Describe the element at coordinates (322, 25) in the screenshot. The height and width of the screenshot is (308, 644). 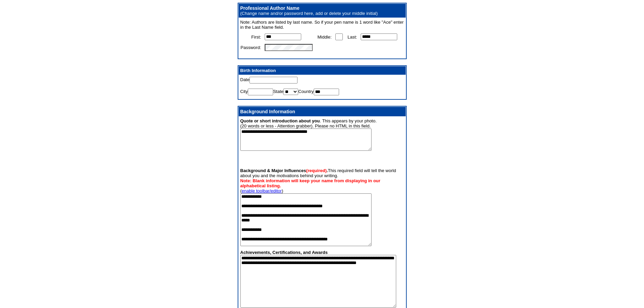
I see `font: Note: Authors are listed by last name. So if your pen name is 1 word like "Ace" enter in the Last...` at that location.